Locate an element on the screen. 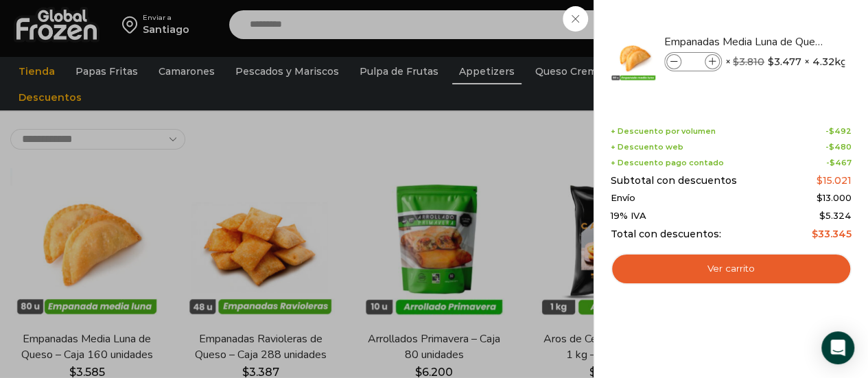 Image resolution: width=868 pixels, height=378 pixels. bdi: 33.345 is located at coordinates (832, 234).